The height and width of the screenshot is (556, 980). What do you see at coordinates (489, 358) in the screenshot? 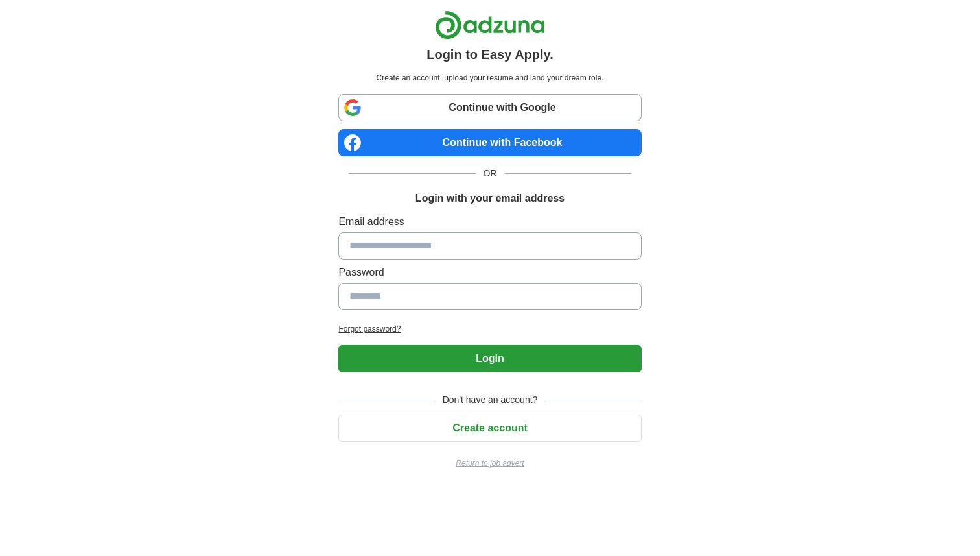
I see `button: Login` at bounding box center [489, 358].